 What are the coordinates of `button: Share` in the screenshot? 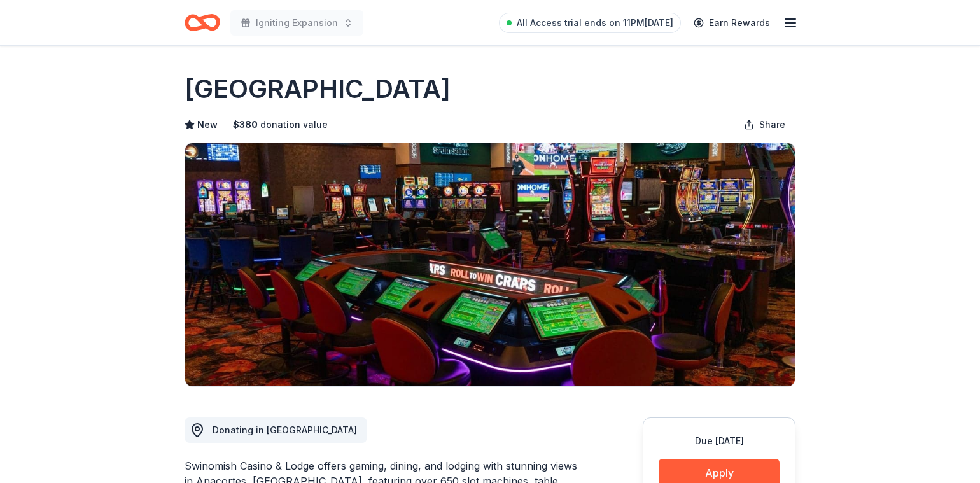 It's located at (764, 125).